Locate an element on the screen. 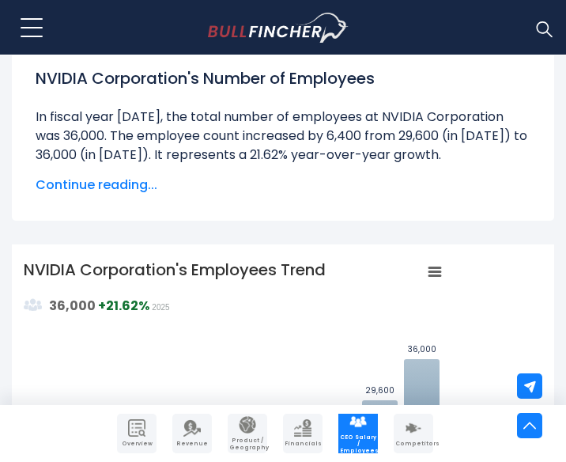  a: Company Competitors is located at coordinates (414, 433).